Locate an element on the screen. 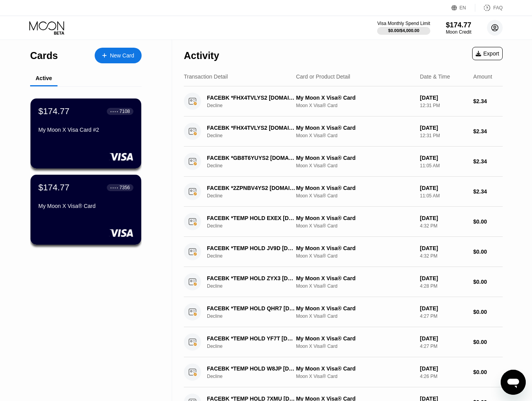  div: My Moon X Visa Card #2 is located at coordinates (86, 130).